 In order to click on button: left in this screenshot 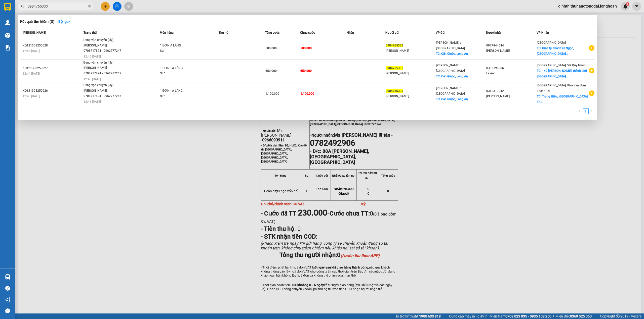, I will do `click(579, 111)`.